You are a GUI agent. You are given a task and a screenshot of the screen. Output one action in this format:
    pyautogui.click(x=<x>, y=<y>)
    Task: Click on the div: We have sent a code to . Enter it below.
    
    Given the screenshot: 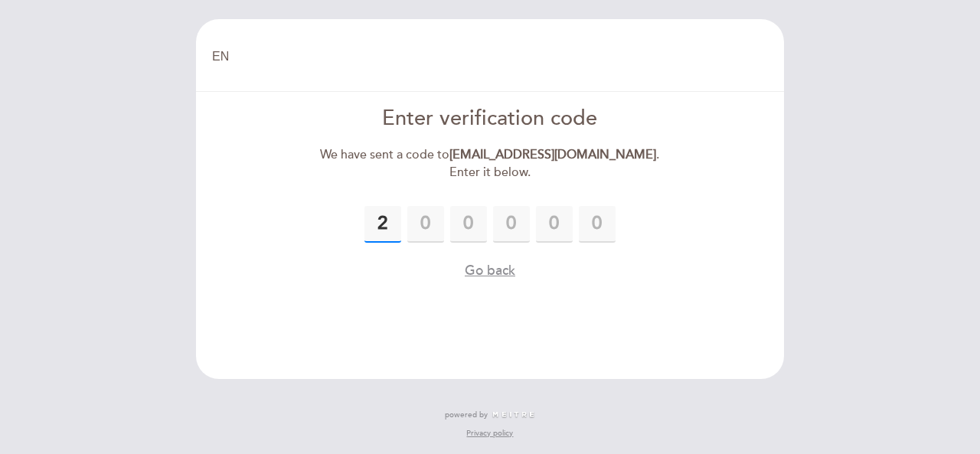 What is the action you would take?
    pyautogui.click(x=490, y=164)
    